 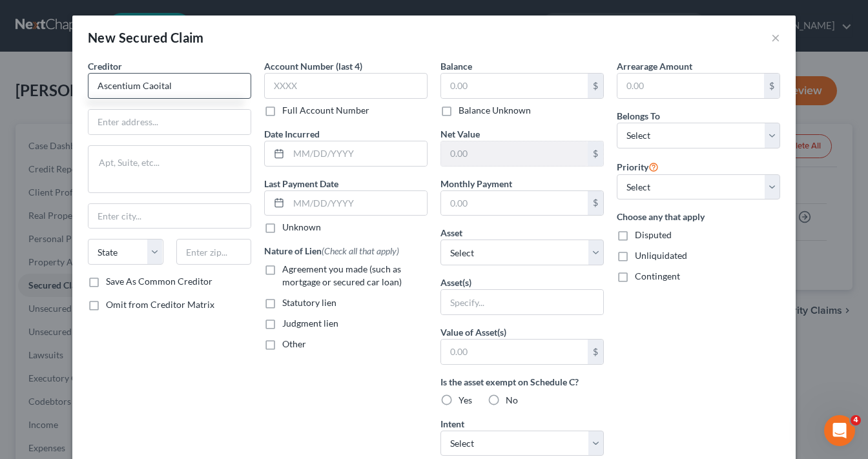 I want to click on label: Arrearage Amount, so click(x=654, y=66).